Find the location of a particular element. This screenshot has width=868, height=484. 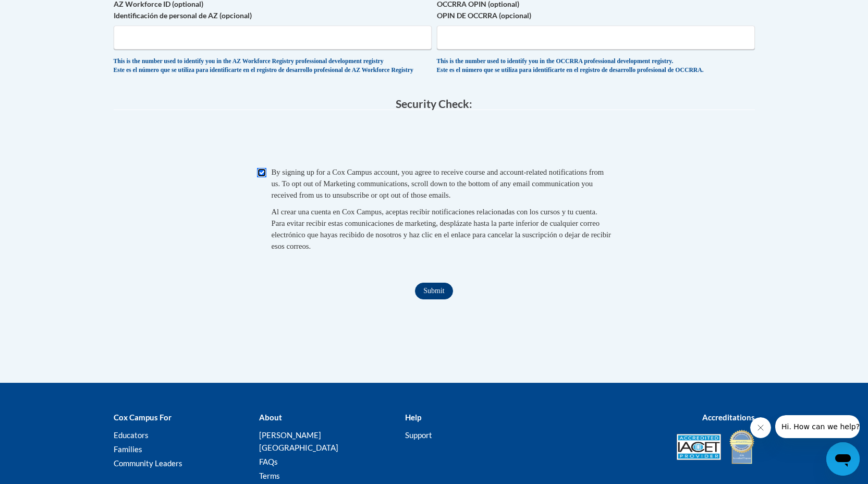

b: Accreditations is located at coordinates (728, 418).